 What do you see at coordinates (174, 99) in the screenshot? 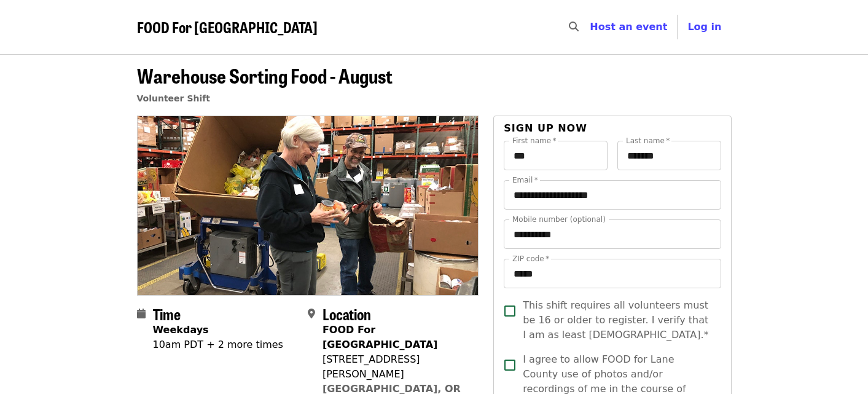
I see `span: Volunteer Shift` at bounding box center [174, 99].